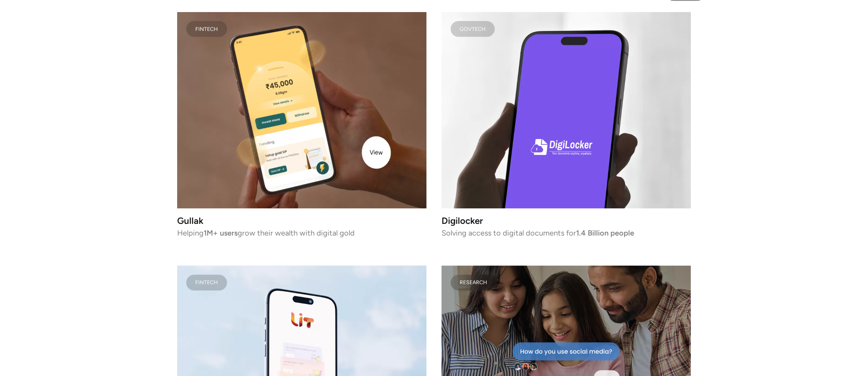 The width and height of the screenshot is (868, 376). I want to click on p: Solving access to digital documents for, so click(567, 233).